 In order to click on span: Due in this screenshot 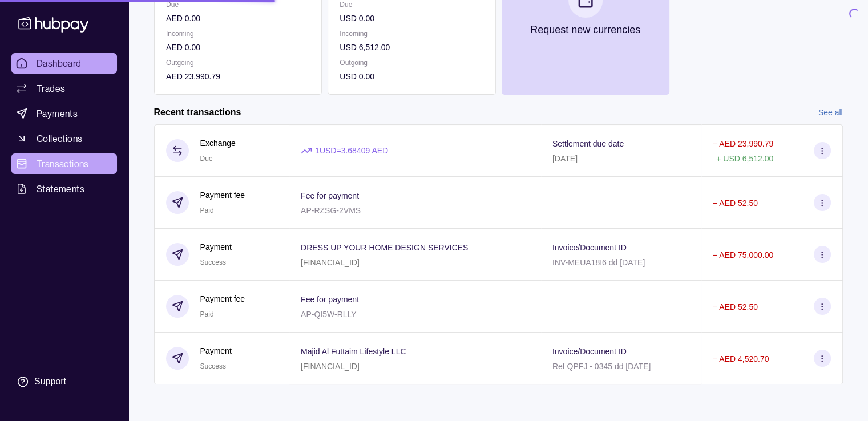, I will do `click(207, 158)`.